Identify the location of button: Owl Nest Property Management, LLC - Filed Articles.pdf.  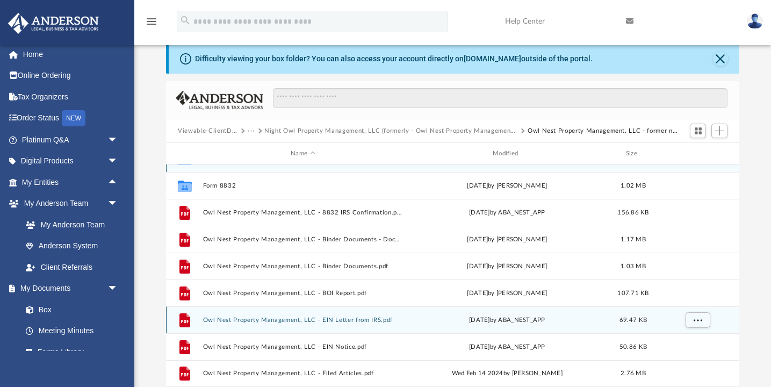
(303, 373).